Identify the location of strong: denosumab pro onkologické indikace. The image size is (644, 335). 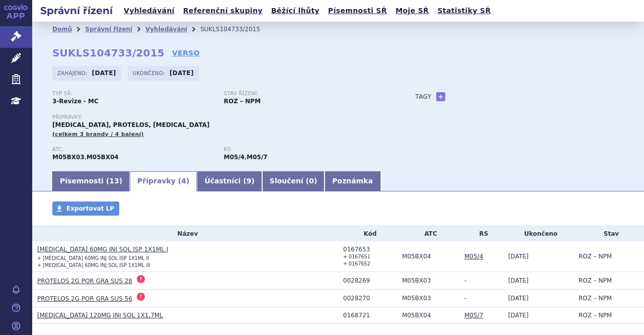
(256, 157).